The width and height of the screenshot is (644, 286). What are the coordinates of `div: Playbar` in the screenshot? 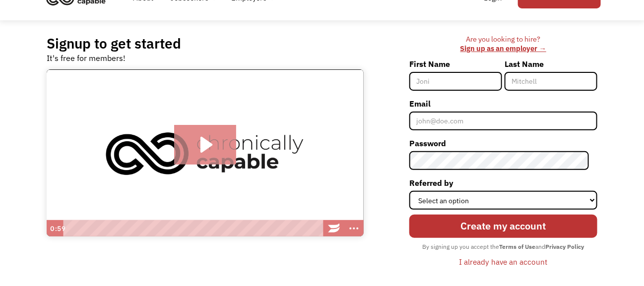 It's located at (194, 228).